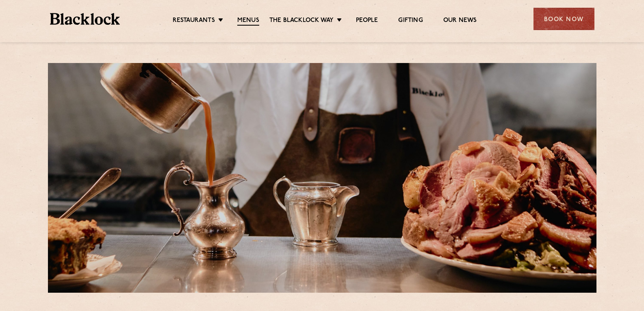 This screenshot has width=644, height=311. What do you see at coordinates (460, 21) in the screenshot?
I see `a: Our News` at bounding box center [460, 21].